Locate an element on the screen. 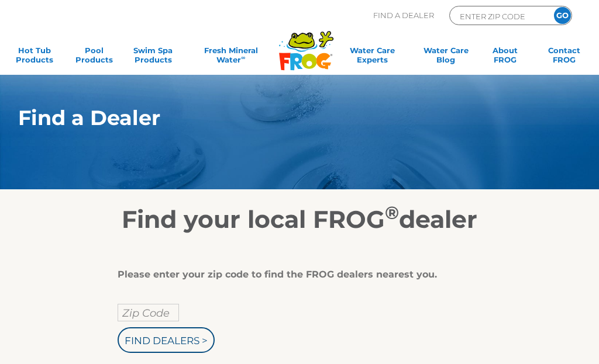 This screenshot has width=599, height=364. a: ContactFROG is located at coordinates (564, 57).